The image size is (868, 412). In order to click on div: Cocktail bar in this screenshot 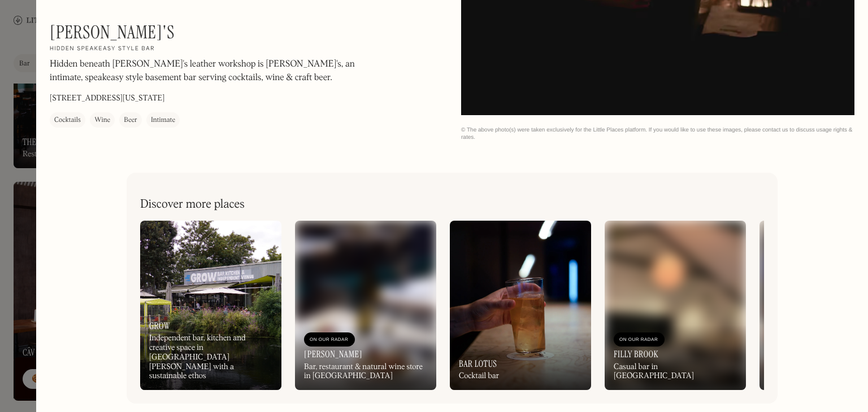, I will do `click(479, 376)`.